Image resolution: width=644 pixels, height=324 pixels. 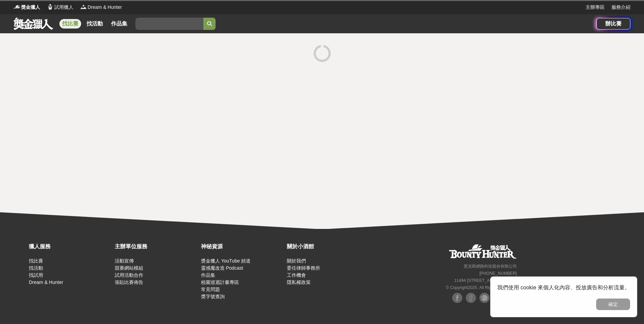 I want to click on span: 我們使用 cookie 來個人化內容、投放廣告和分析流量。, so click(x=564, y=287).